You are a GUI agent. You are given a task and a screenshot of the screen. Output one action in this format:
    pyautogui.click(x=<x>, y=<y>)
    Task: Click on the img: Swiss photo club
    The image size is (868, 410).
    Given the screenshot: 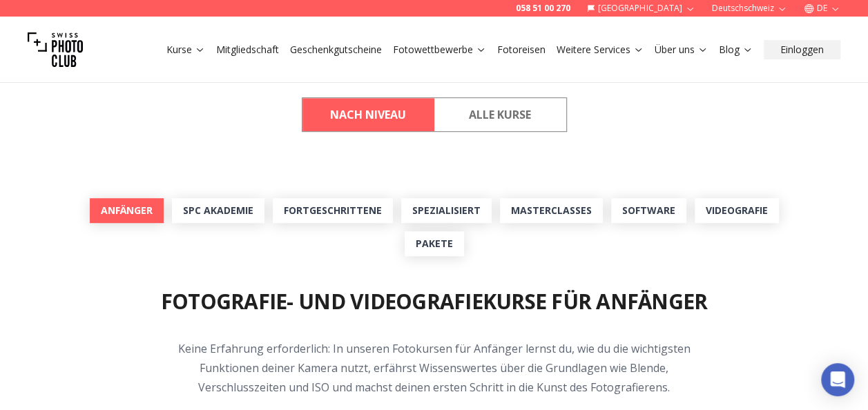 What is the action you would take?
    pyautogui.click(x=55, y=50)
    